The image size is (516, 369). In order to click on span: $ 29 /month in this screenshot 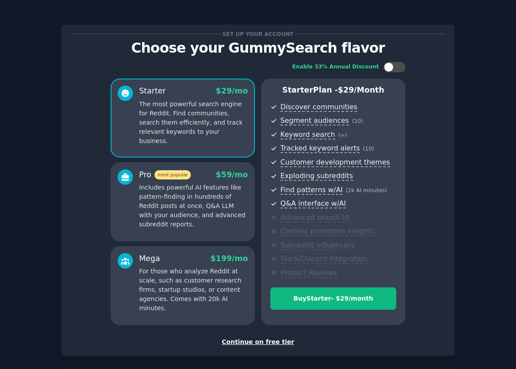, I will do `click(361, 90)`.